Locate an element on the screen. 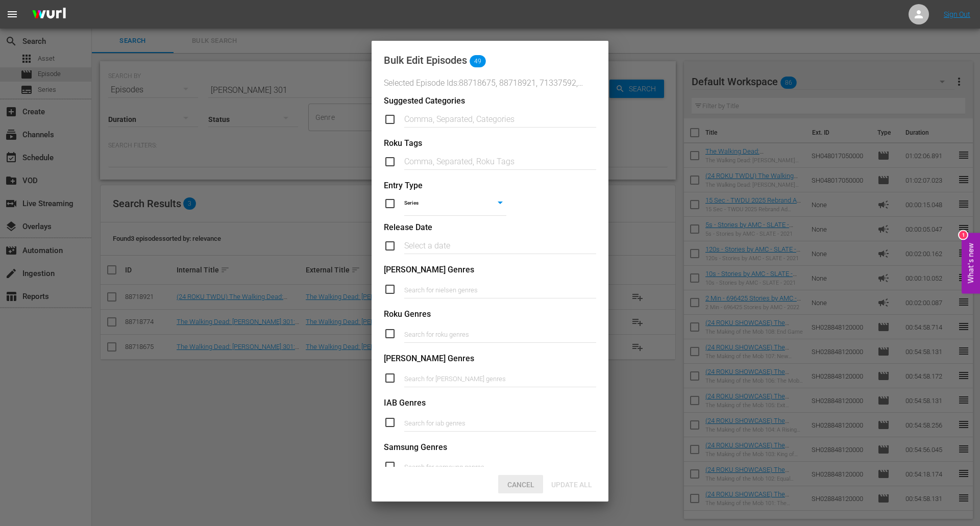  span: Selected Episode Ids: 88718675, 88718921, 71337592, 71337564, 71337561, 71337557, 71337555, 71337... is located at coordinates (490, 83).